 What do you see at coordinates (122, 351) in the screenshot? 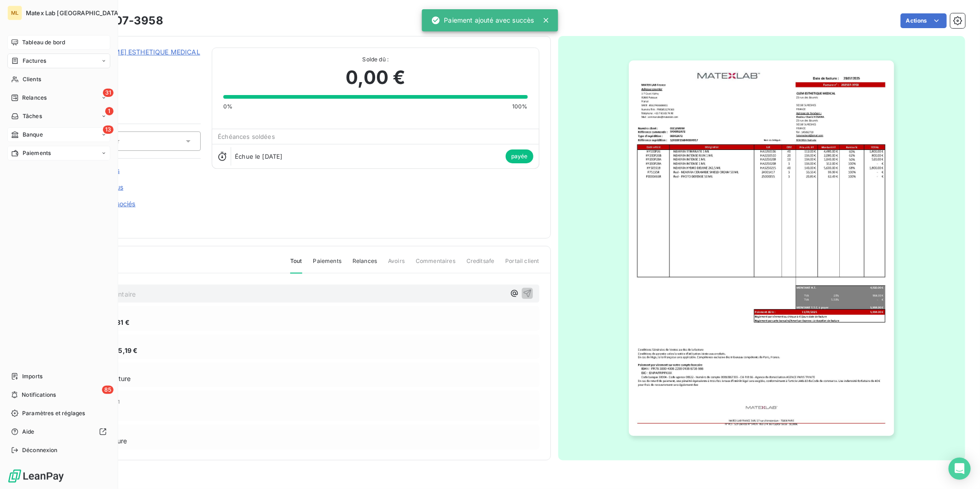
I see `span: 5 815,19 €` at bounding box center [122, 351].